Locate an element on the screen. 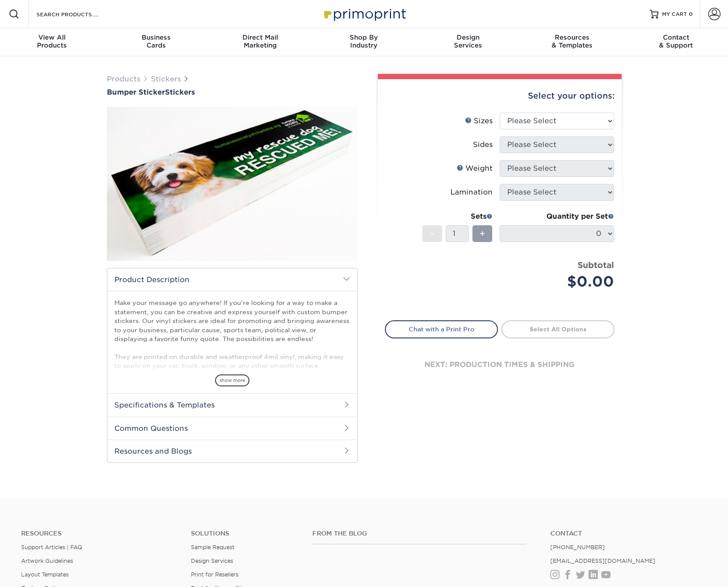 This screenshot has width=728, height=587. span: show more is located at coordinates (232, 380).